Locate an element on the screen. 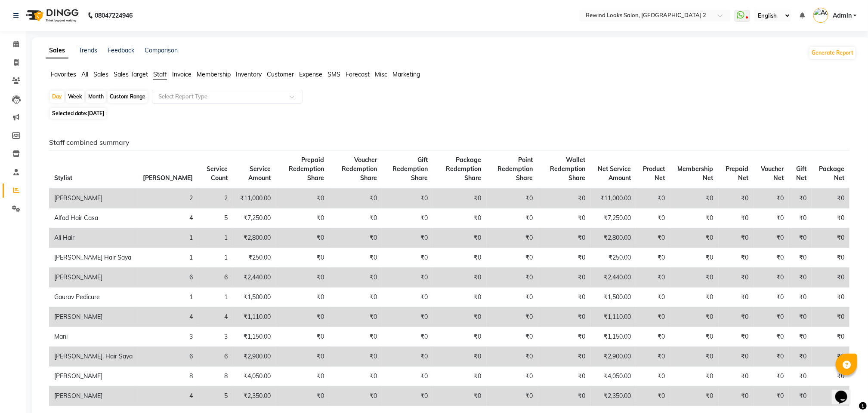 This screenshot has width=868, height=413. span: Admin is located at coordinates (842, 15).